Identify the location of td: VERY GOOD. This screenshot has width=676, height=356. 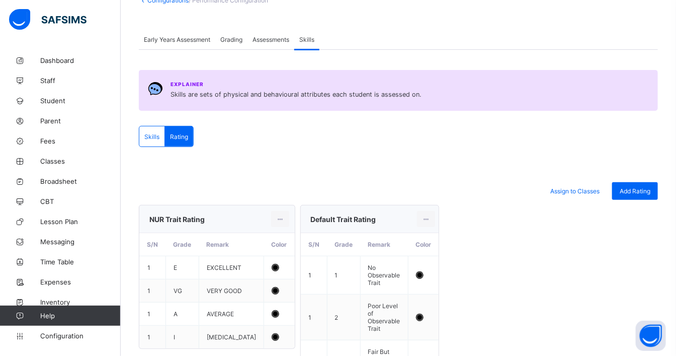
(231, 291).